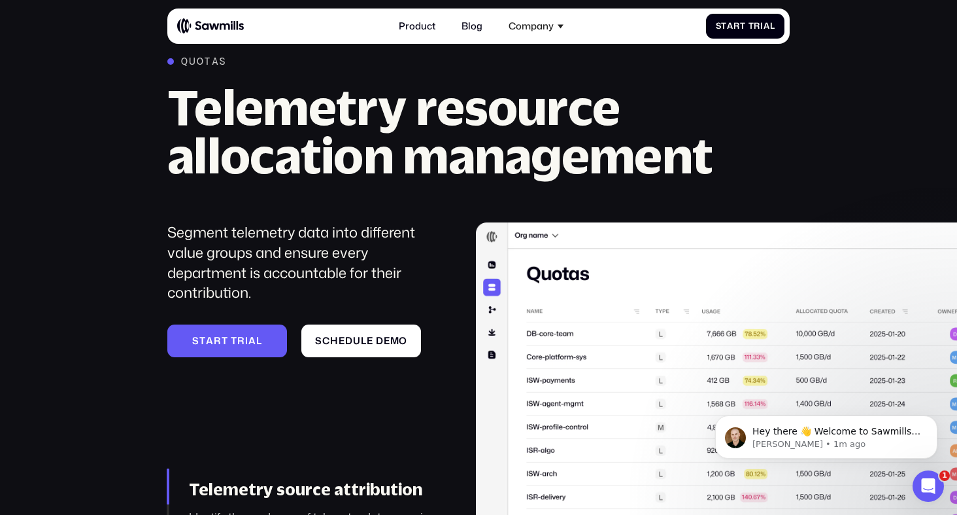  What do you see at coordinates (945, 475) in the screenshot?
I see `span: 1` at bounding box center [945, 475].